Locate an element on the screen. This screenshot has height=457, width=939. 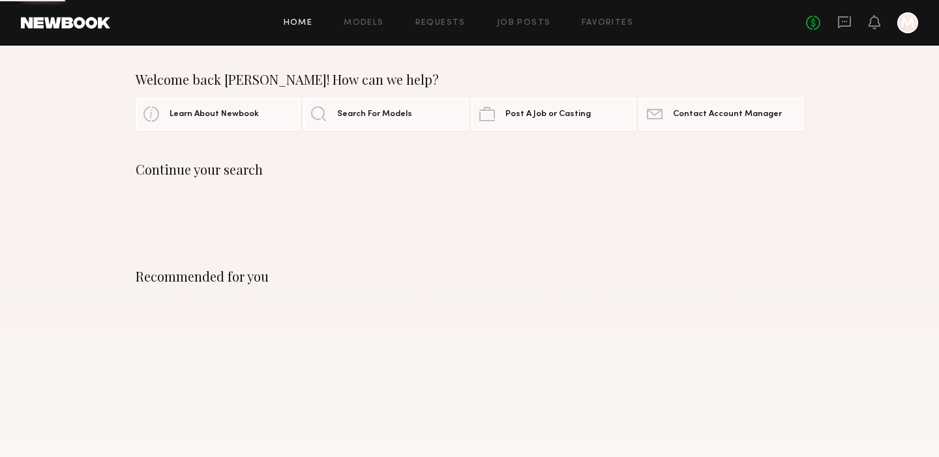
a: Favorites is located at coordinates (607, 23).